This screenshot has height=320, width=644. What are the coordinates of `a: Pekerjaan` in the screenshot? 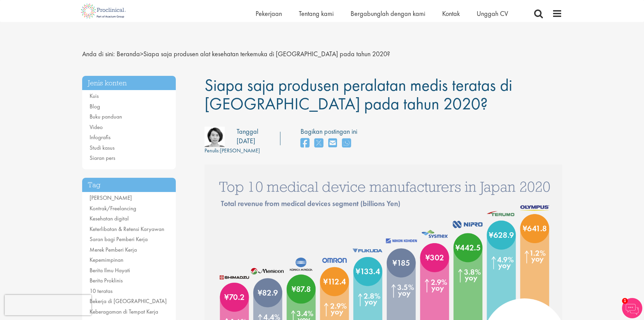 It's located at (269, 13).